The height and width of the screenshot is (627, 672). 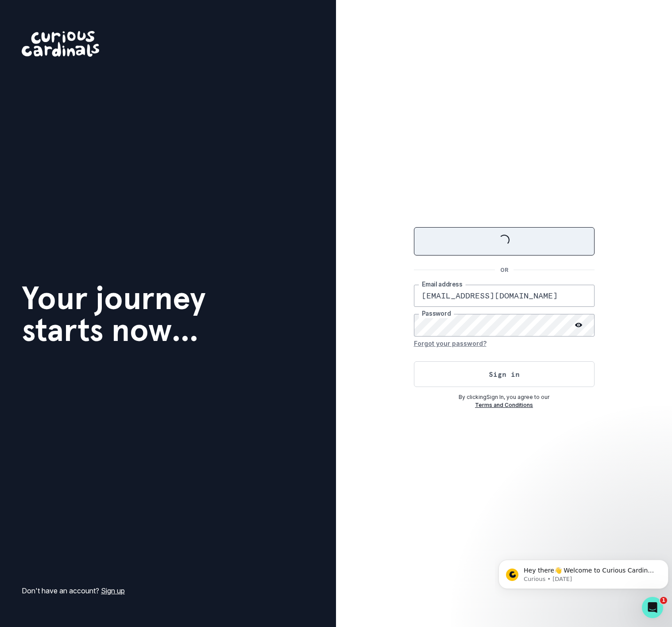 What do you see at coordinates (73, 590) in the screenshot?
I see `p: Don't have an account?` at bounding box center [73, 590].